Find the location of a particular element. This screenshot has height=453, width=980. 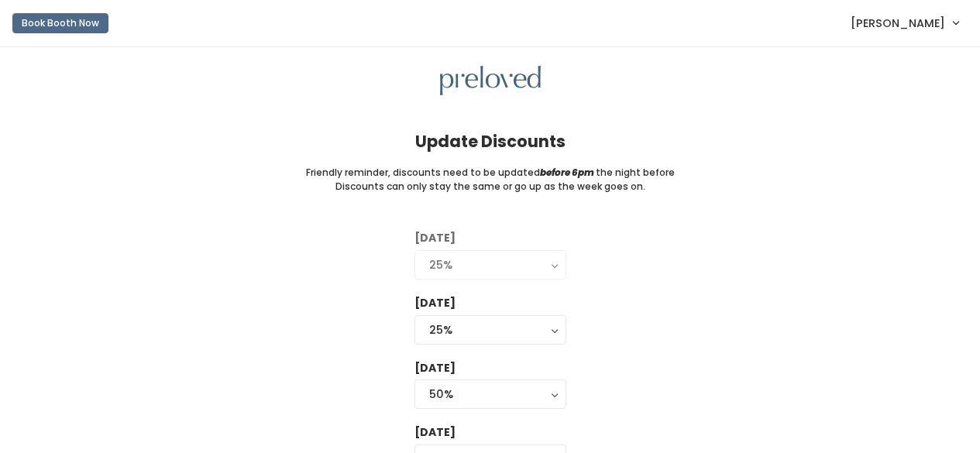

small: Discounts can only stay the same or go up as the week goes on. is located at coordinates (490, 186).